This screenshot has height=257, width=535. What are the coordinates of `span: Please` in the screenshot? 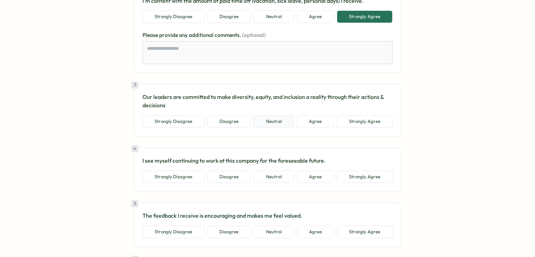 It's located at (151, 35).